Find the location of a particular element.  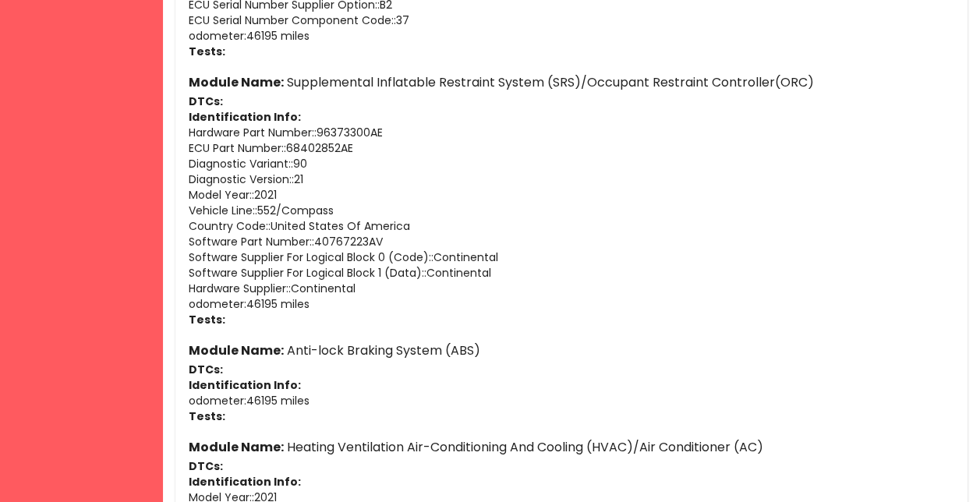

h6: Supplemental Inflatable Restraint System (SRS)/Occupant Restraint Controller(ORC) is located at coordinates (571, 82).